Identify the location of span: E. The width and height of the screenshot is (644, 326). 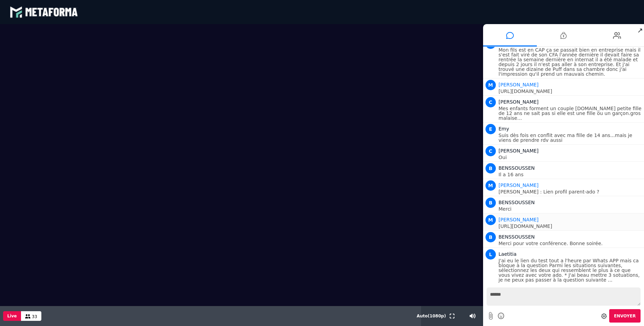
(490, 129).